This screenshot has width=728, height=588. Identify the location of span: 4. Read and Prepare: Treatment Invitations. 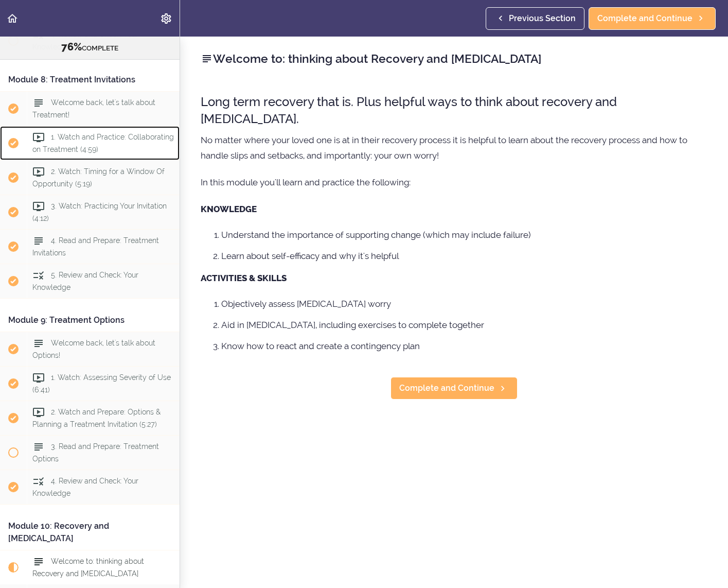
(96, 246).